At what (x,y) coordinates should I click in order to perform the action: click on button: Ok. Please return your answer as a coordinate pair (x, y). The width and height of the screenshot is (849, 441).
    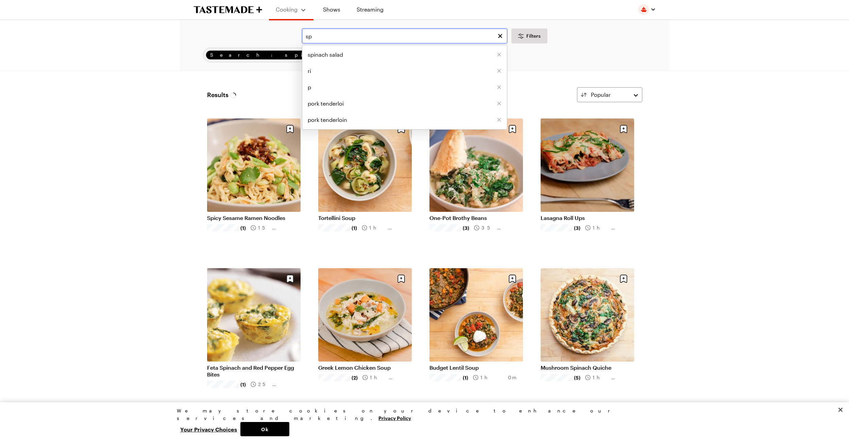
    Looking at the image, I should click on (265, 430).